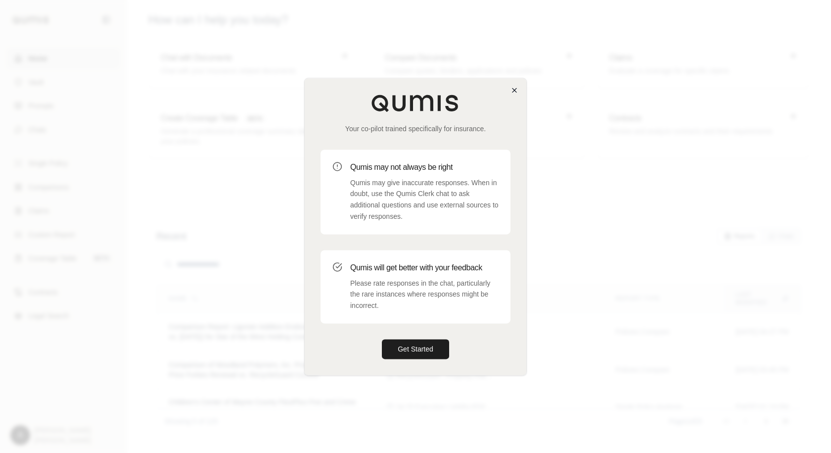 The image size is (831, 453). Describe the element at coordinates (415, 103) in the screenshot. I see `img: Qumis Logo` at that location.